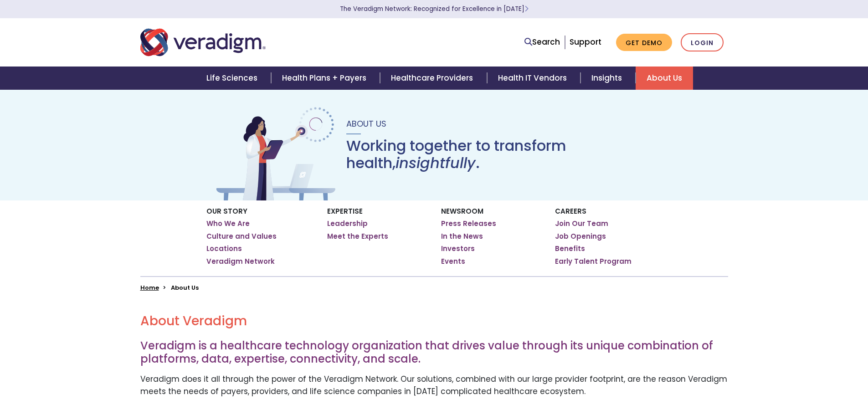 The height and width of the screenshot is (415, 868). What do you see at coordinates (149, 288) in the screenshot?
I see `a: Home` at bounding box center [149, 288].